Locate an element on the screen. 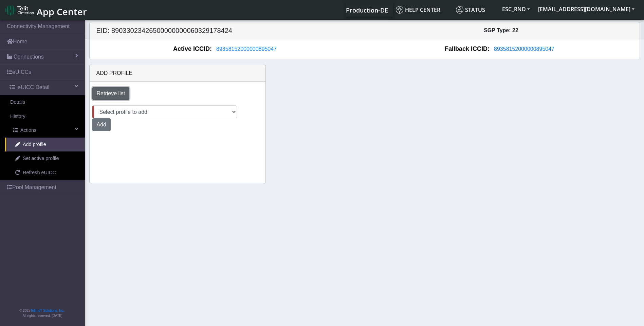  a: Set active profile is located at coordinates (45, 158).